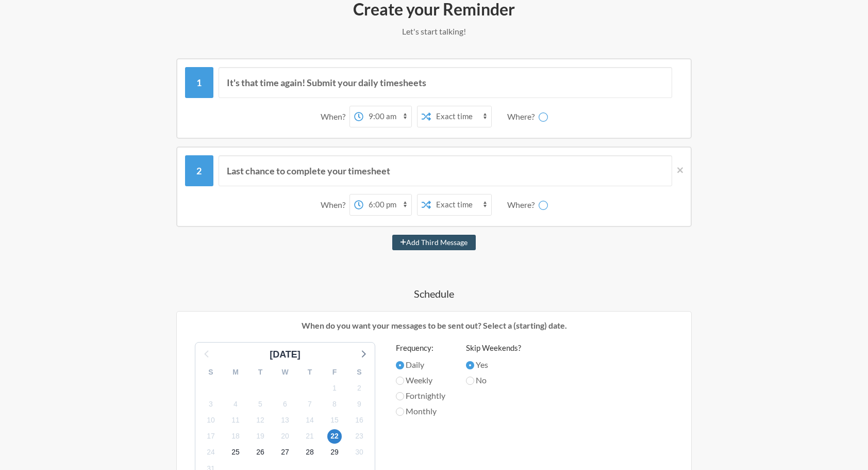 This screenshot has width=868, height=470. I want to click on span: Tuesday, September 16, 2025, so click(359, 421).